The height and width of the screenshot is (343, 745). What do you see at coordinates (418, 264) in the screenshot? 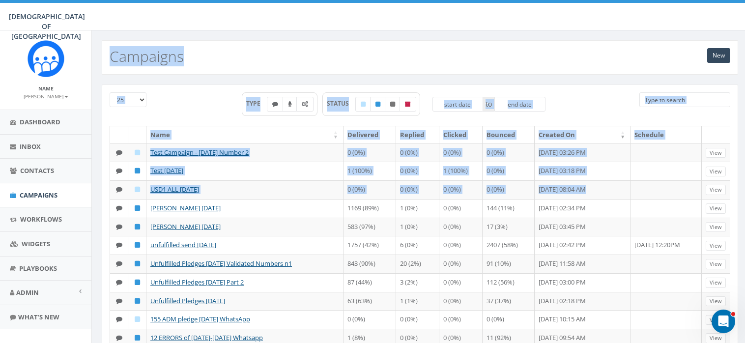
I see `td: 20 (2%)` at bounding box center [418, 264].